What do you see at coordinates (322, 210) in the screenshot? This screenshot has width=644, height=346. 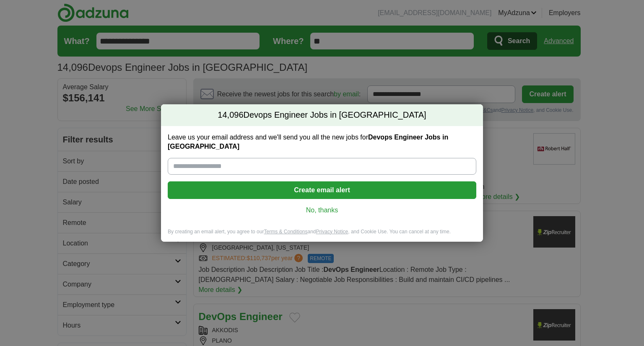 I see `a: No, thanks` at bounding box center [322, 210].